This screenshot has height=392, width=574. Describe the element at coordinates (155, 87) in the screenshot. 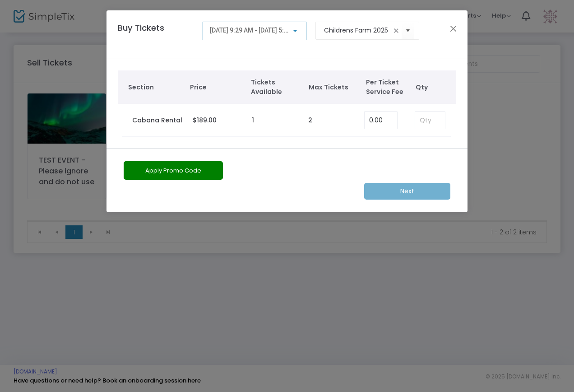

I see `span: Section` at that location.